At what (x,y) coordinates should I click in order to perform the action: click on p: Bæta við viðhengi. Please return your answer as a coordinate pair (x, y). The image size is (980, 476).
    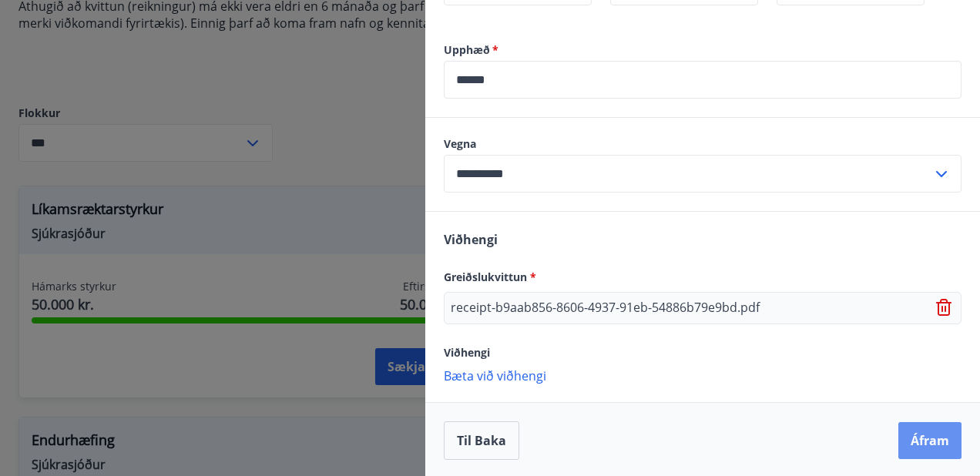
    Looking at the image, I should click on (703, 375).